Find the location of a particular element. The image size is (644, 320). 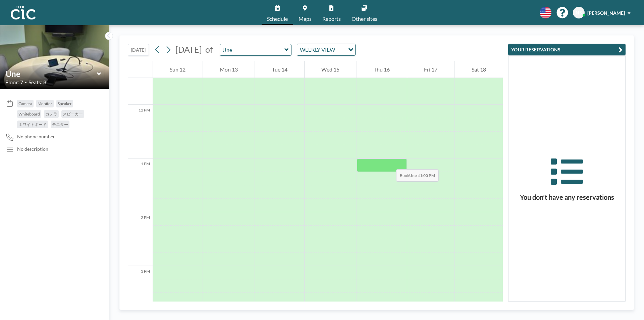

span: Whiteboard is located at coordinates (29, 114).